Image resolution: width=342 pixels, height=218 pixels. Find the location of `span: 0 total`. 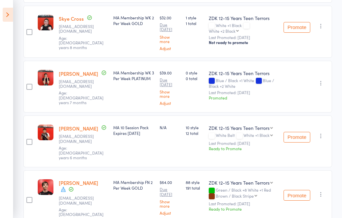

span: 0 total is located at coordinates (194, 78).